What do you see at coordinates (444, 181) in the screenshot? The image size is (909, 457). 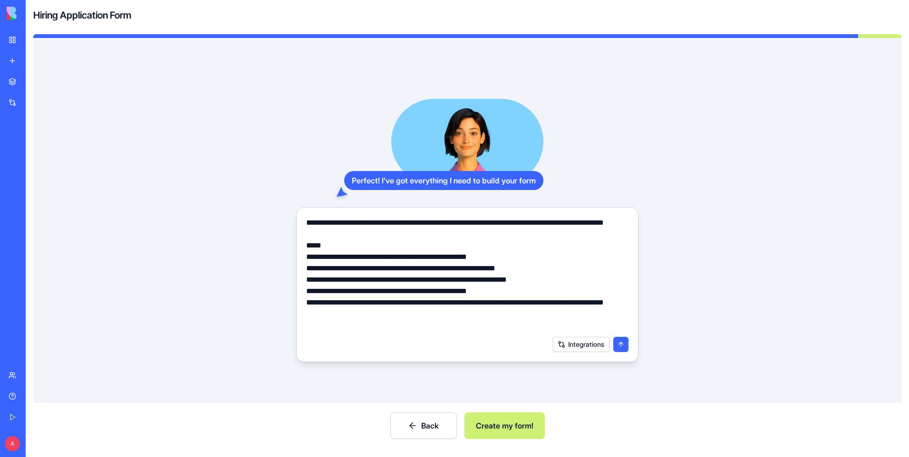 I see `div: Perfect! I've got everything I need to build your form` at bounding box center [444, 181].